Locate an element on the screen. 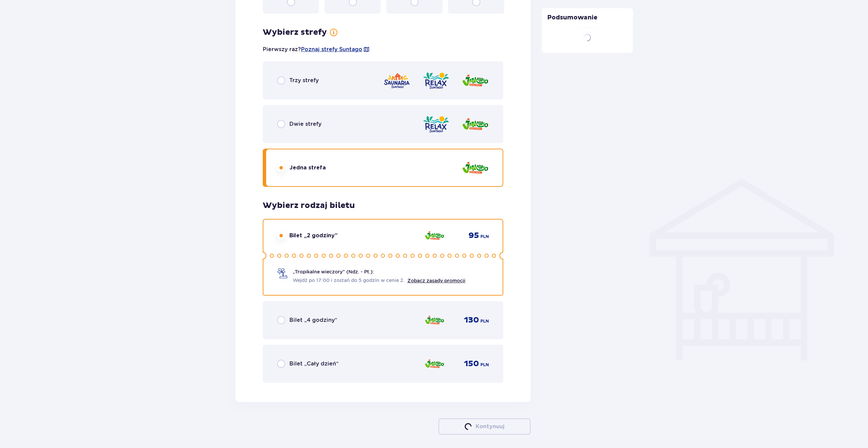  p: Podsumowanie is located at coordinates (588, 20).